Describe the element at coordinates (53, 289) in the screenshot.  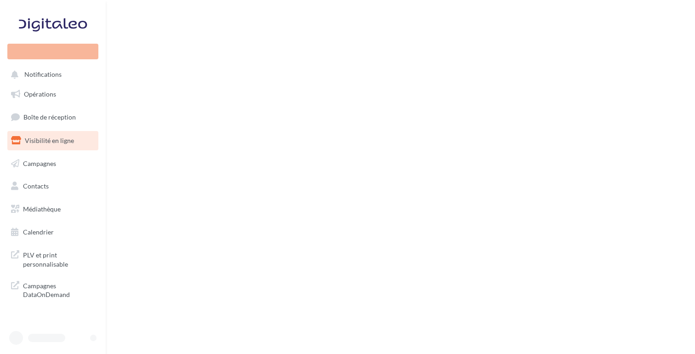
I see `a: Campagnes DataOnDemand` at that location.